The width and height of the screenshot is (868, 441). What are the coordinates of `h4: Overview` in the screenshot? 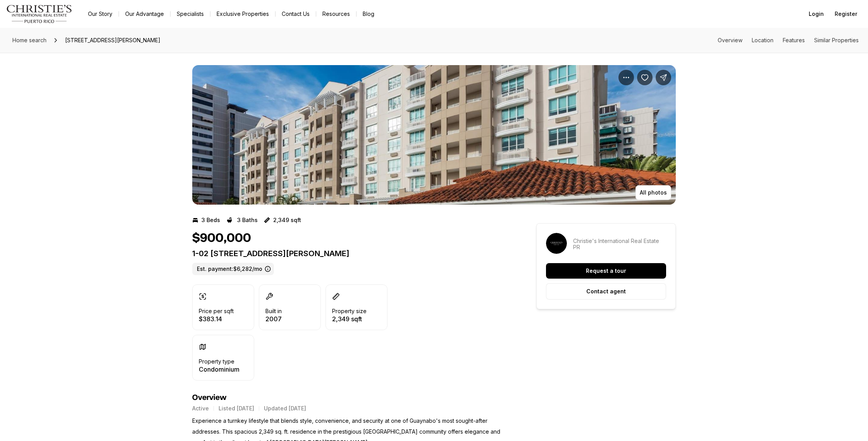 It's located at (350, 398).